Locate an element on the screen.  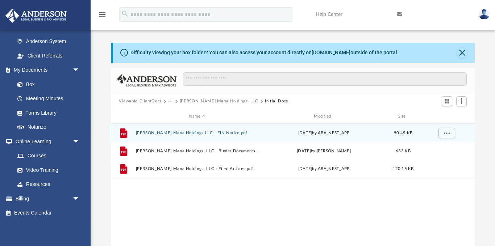
button: More options is located at coordinates (446, 133).